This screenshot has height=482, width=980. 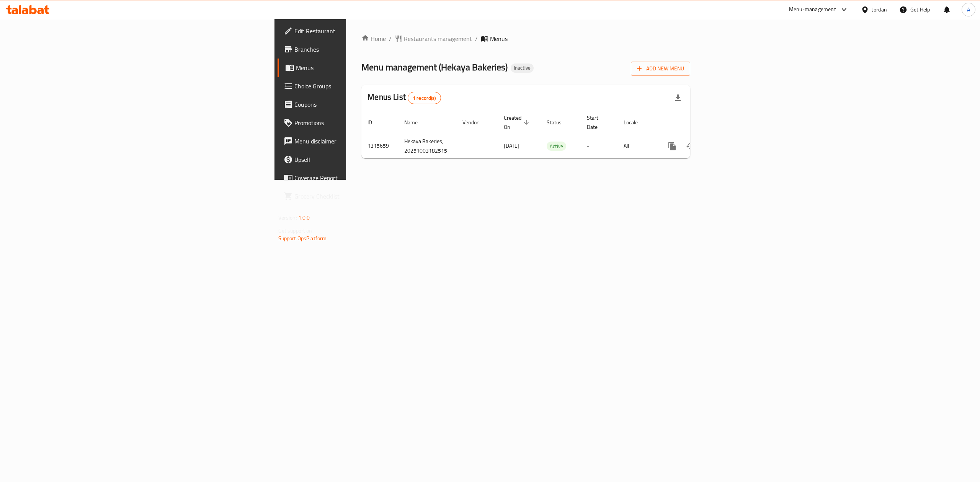 What do you see at coordinates (415, 122) in the screenshot?
I see `span: Name` at bounding box center [415, 122].